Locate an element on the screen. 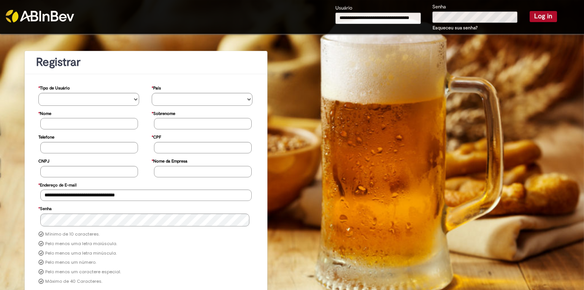 Image resolution: width=584 pixels, height=290 pixels. label: Tipo de Usuário is located at coordinates (54, 87).